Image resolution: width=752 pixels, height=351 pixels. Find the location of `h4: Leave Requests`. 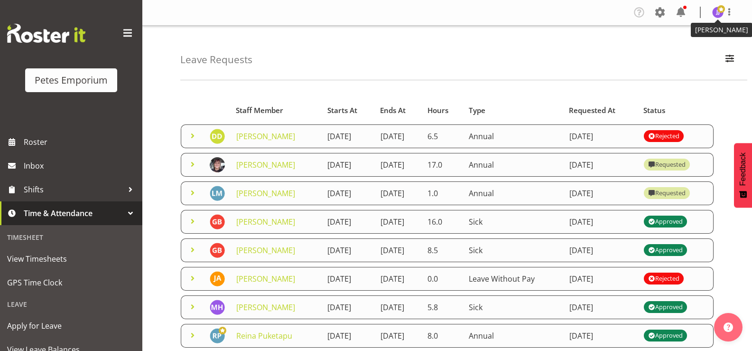

h4: Leave Requests is located at coordinates (216, 59).